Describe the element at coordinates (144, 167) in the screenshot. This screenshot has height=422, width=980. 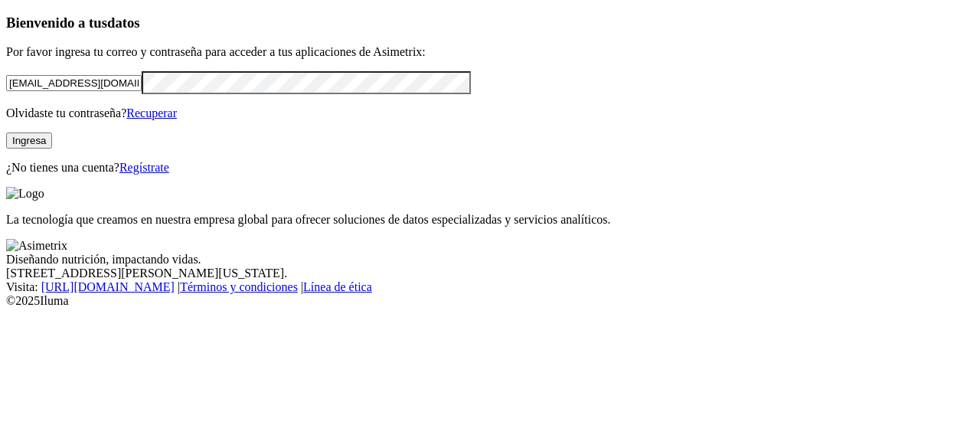
I see `a: Regístrate` at that location.